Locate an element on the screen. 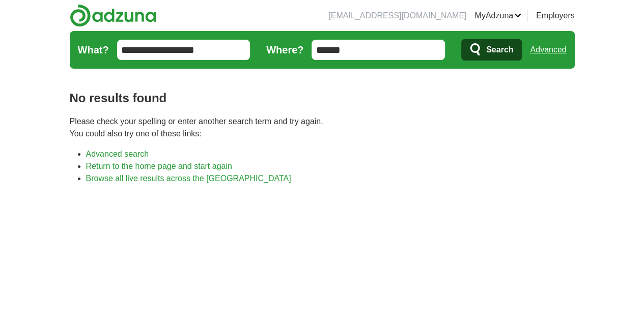 This screenshot has width=644, height=321. label: What? is located at coordinates (93, 50).